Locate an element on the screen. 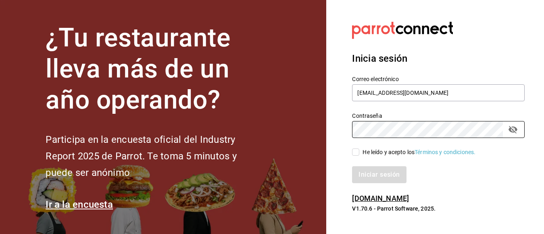 The width and height of the screenshot is (544, 234). h1: ¿Tu restaurante lleva más de un año operando? is located at coordinates (155, 69).